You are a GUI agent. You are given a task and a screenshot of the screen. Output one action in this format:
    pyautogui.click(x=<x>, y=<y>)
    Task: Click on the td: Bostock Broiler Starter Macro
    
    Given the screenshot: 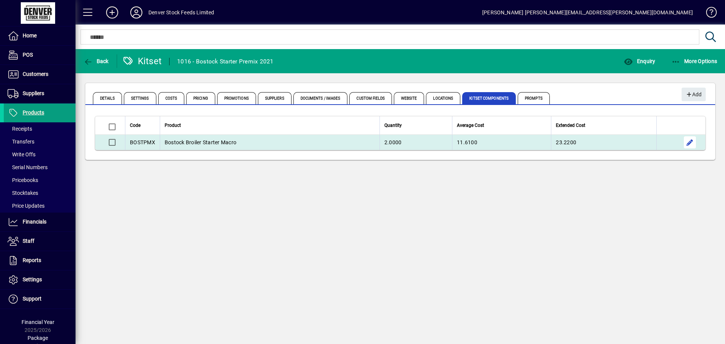 What is the action you would take?
    pyautogui.click(x=269, y=142)
    